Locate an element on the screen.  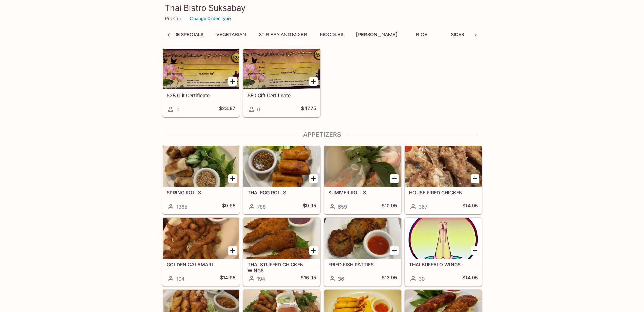
button: Sides is located at coordinates (458, 35).